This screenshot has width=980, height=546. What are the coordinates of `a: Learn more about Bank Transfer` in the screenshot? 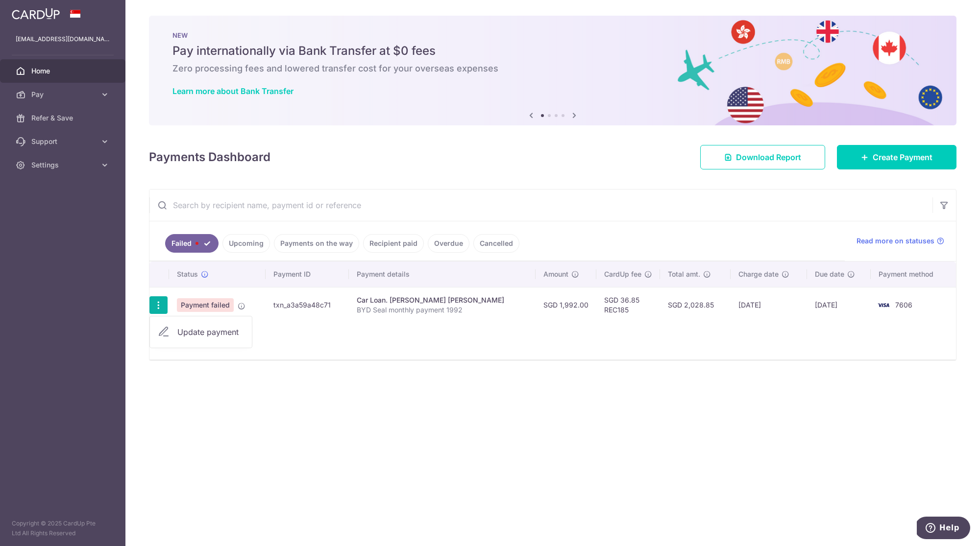 It's located at (233, 91).